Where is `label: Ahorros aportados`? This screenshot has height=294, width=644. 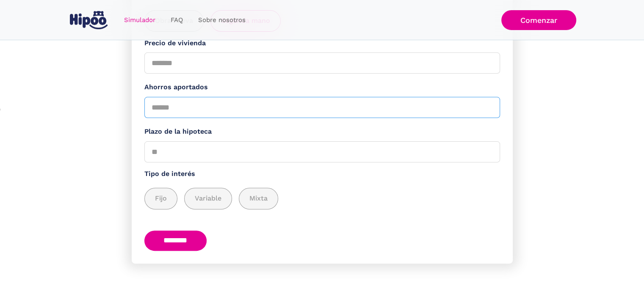 label: Ahorros aportados is located at coordinates (323, 87).